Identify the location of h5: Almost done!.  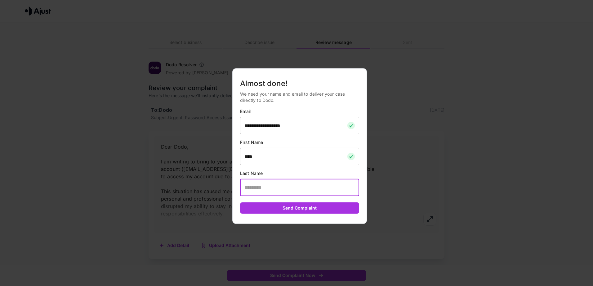
(299, 84).